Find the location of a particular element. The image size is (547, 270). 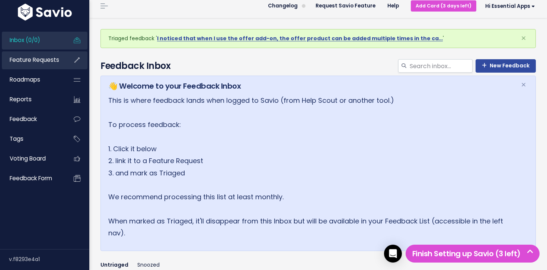

a: Hi Essential Apps is located at coordinates (509, 6).